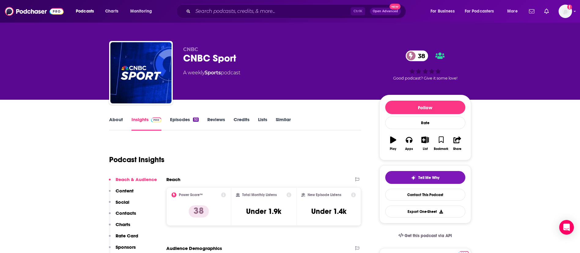 This screenshot has width=580, height=253. I want to click on div: Bookmark, so click(441, 149).